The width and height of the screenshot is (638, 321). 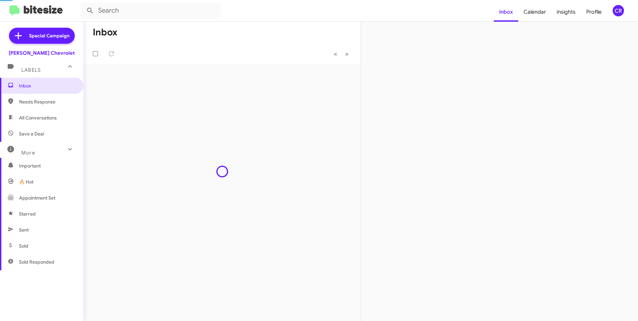 What do you see at coordinates (47, 102) in the screenshot?
I see `span: Needs Response` at bounding box center [47, 102].